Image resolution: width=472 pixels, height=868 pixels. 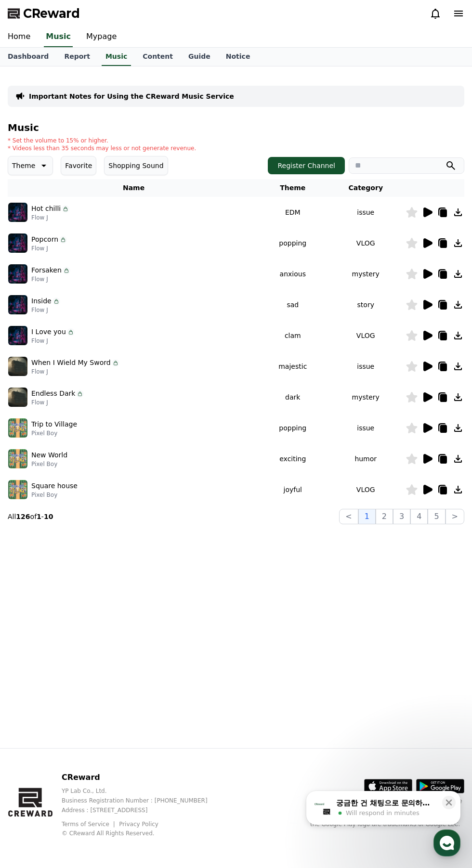 I want to click on td: sad, so click(x=292, y=305).